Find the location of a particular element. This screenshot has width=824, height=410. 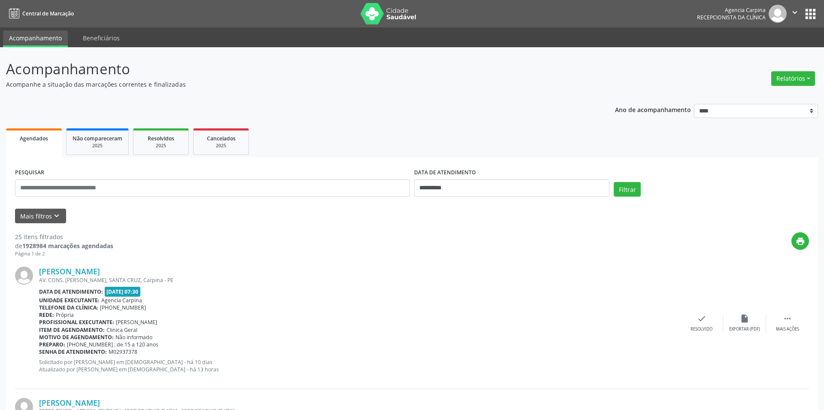

span: Central de Marcação is located at coordinates (48, 13).